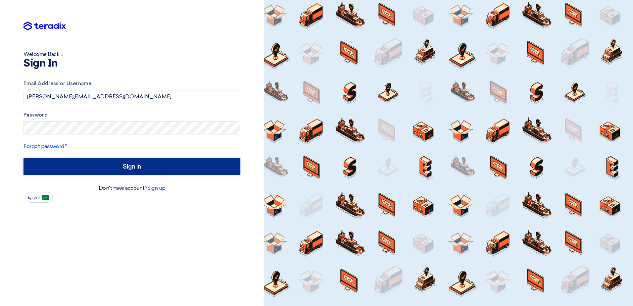  I want to click on a: Sign up, so click(156, 188).